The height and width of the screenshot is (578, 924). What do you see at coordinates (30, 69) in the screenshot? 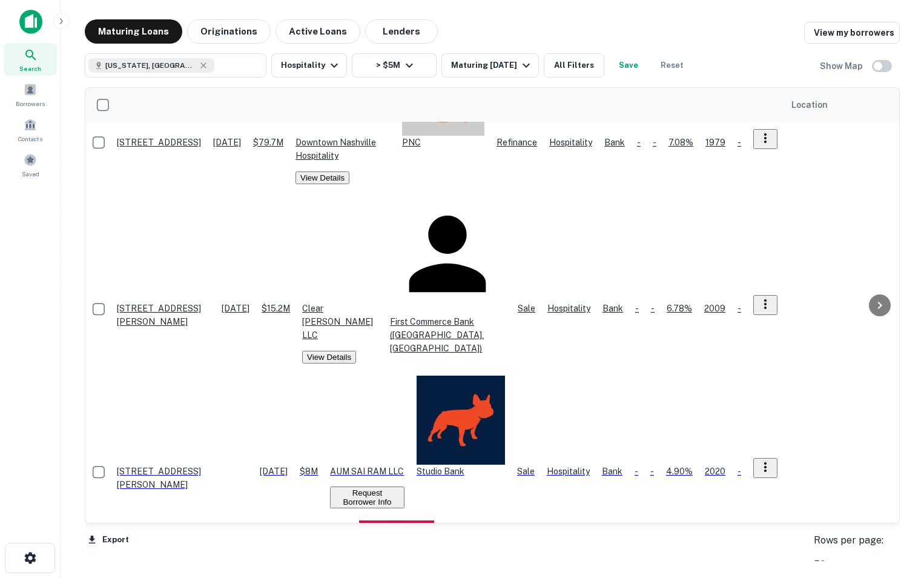
I see `span: Search` at bounding box center [30, 69].